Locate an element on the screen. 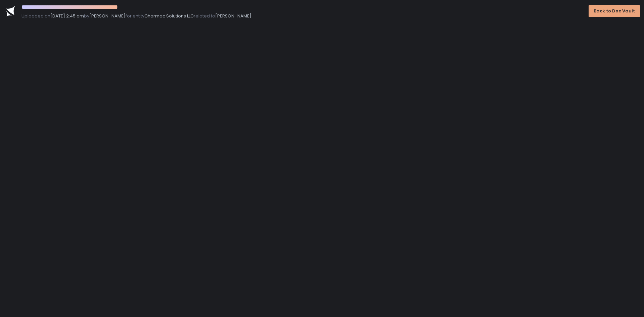 The image size is (644, 317). span: Uploaded on is located at coordinates (36, 16).